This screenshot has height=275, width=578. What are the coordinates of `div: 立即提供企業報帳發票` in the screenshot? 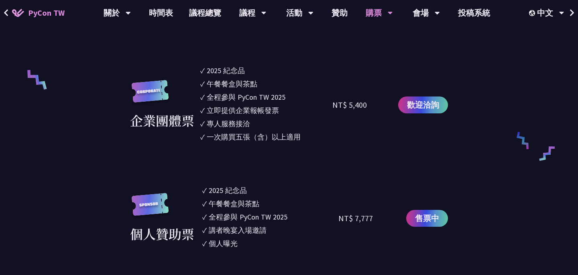 It's located at (243, 110).